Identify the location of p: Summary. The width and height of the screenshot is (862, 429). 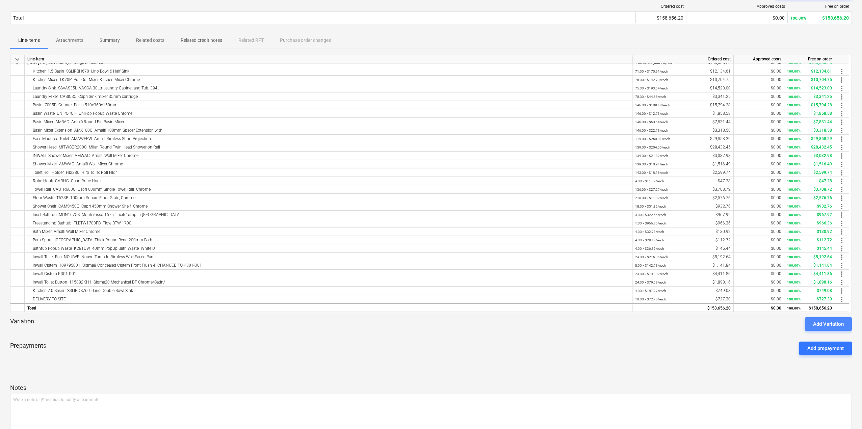
(110, 40).